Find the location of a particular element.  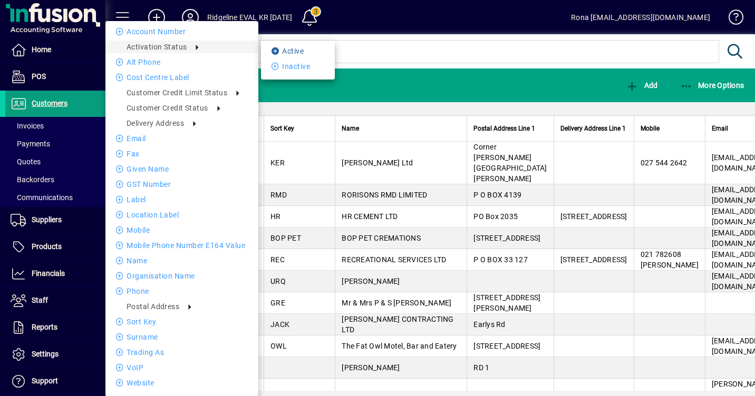

li: Organisation name is located at coordinates (182, 276).